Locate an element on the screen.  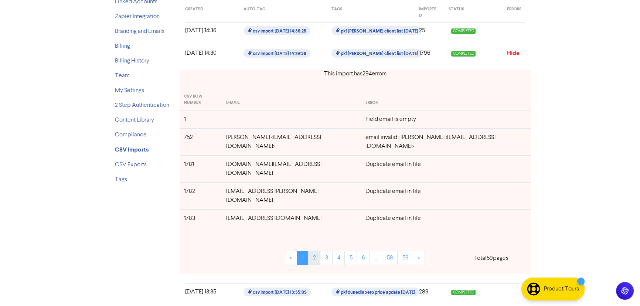
th: E-MAIL is located at coordinates (291, 100).